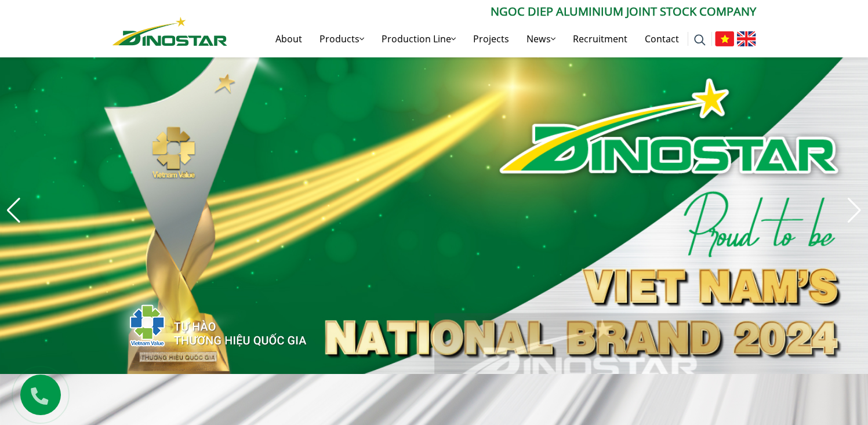 The width and height of the screenshot is (868, 425). I want to click on img: Nhôm Dinostar, so click(170, 32).